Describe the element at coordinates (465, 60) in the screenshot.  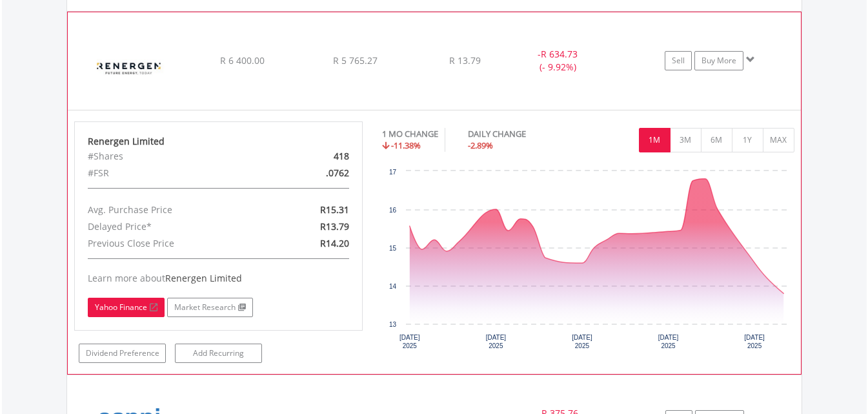
I see `span: R 13.79` at that location.